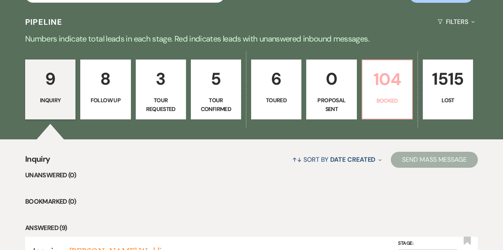 The height and width of the screenshot is (250, 503). I want to click on span: Inquiry, so click(37, 161).